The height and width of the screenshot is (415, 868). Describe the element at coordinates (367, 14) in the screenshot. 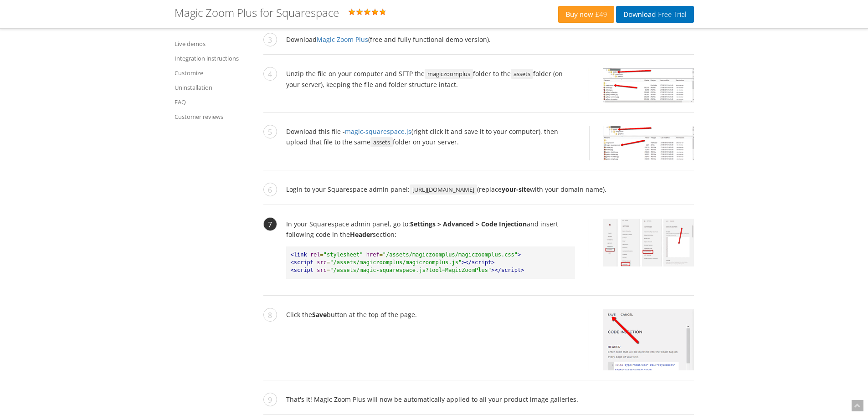

I see `div: Rating: 5.0 ( )` at that location.